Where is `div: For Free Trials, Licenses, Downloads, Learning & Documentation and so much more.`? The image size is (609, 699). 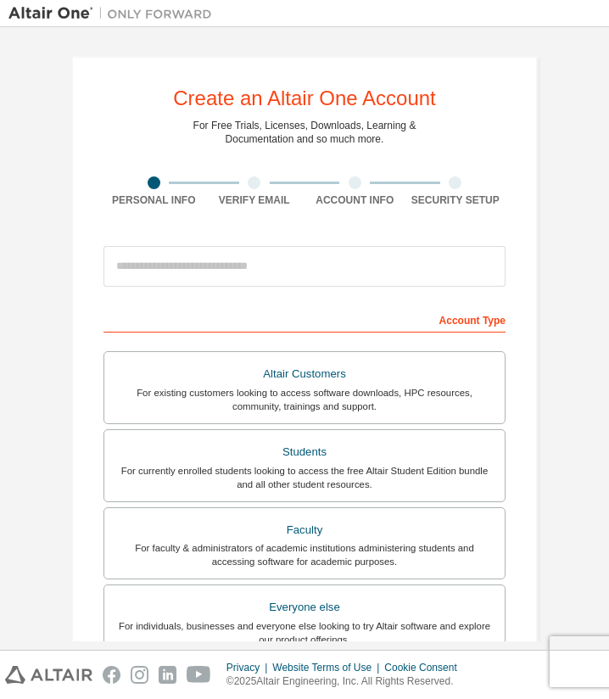 div: For Free Trials, Licenses, Downloads, Learning & Documentation and so much more. is located at coordinates (304, 132).